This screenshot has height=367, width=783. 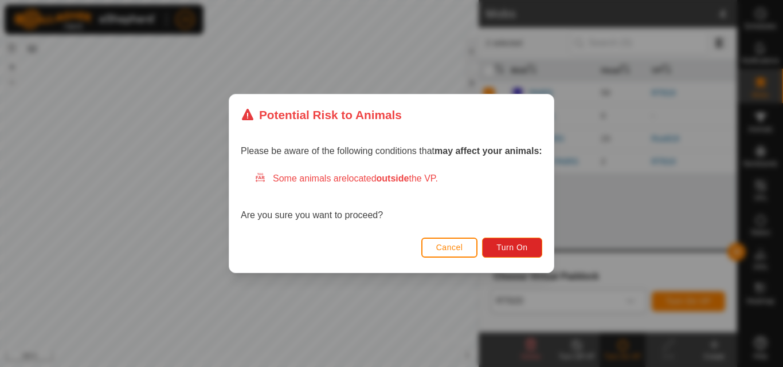 I want to click on strong: outside, so click(x=393, y=178).